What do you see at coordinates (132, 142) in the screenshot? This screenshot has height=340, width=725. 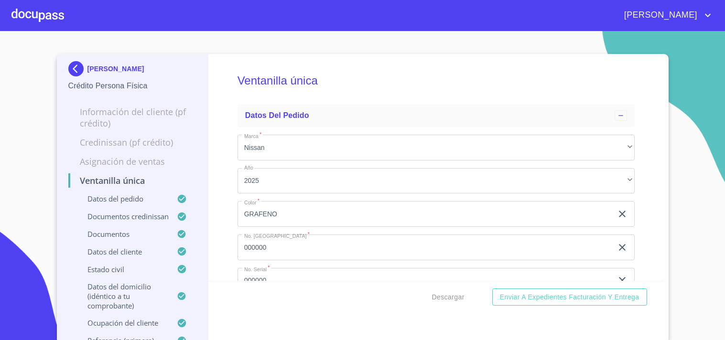 I see `p: Credinissan (PF crédito)` at bounding box center [132, 142].